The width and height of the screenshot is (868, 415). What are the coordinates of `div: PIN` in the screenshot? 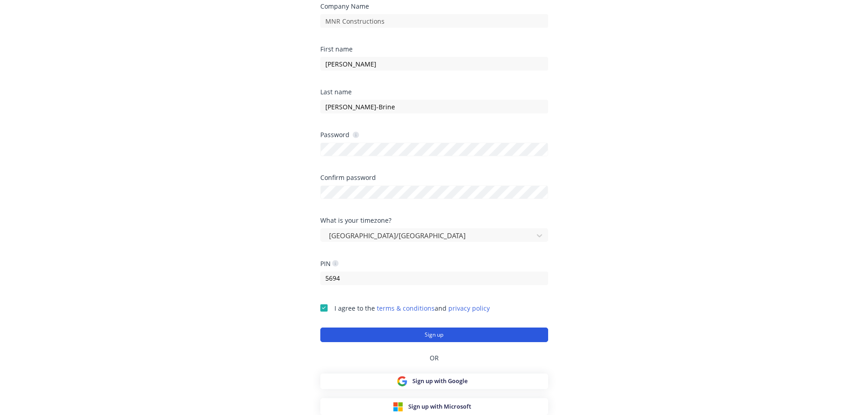 It's located at (330, 263).